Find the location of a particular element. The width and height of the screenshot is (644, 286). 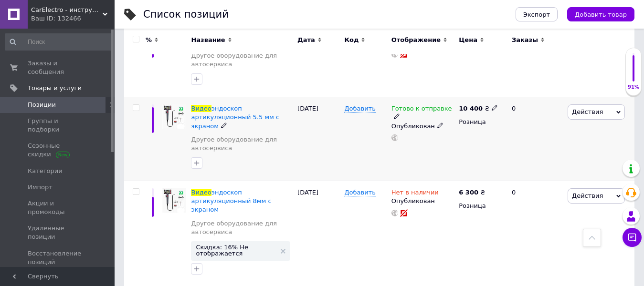

div: Ваш ID: 132466 is located at coordinates (72, 19).